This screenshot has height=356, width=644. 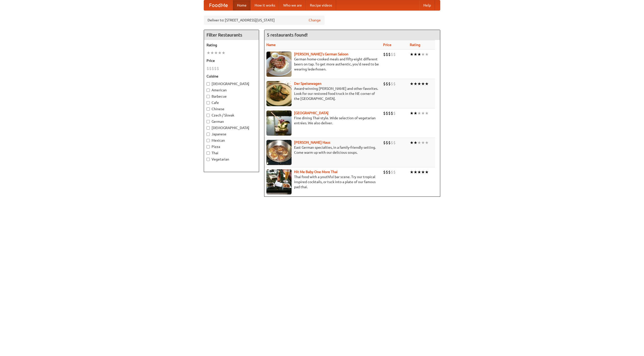 What do you see at coordinates (208, 109) in the screenshot?
I see `input: Chinese` at bounding box center [208, 109].